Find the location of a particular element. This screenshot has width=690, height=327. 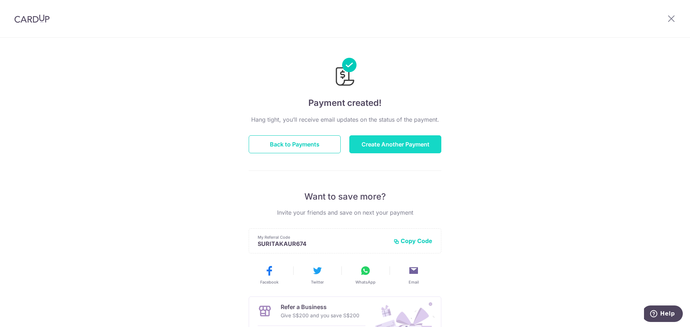

button: Create Another Payment is located at coordinates (395, 144).